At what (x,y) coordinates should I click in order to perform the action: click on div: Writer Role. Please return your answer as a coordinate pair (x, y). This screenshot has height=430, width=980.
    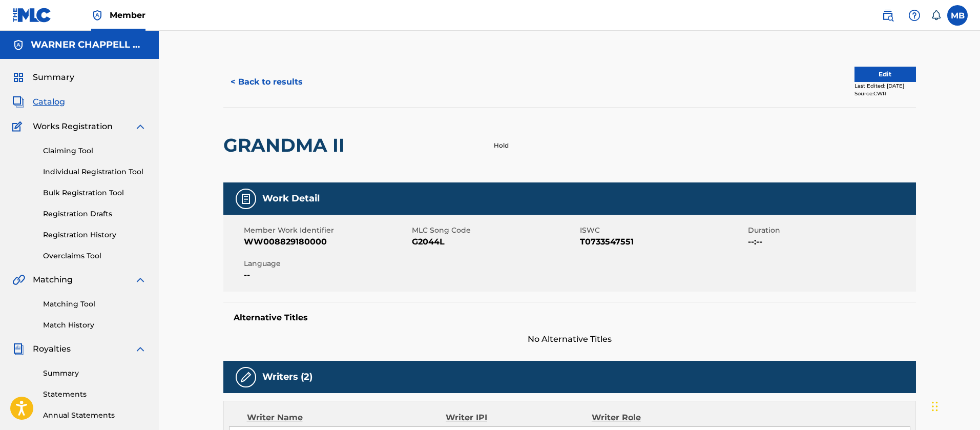
    Looking at the image, I should click on (658, 418).